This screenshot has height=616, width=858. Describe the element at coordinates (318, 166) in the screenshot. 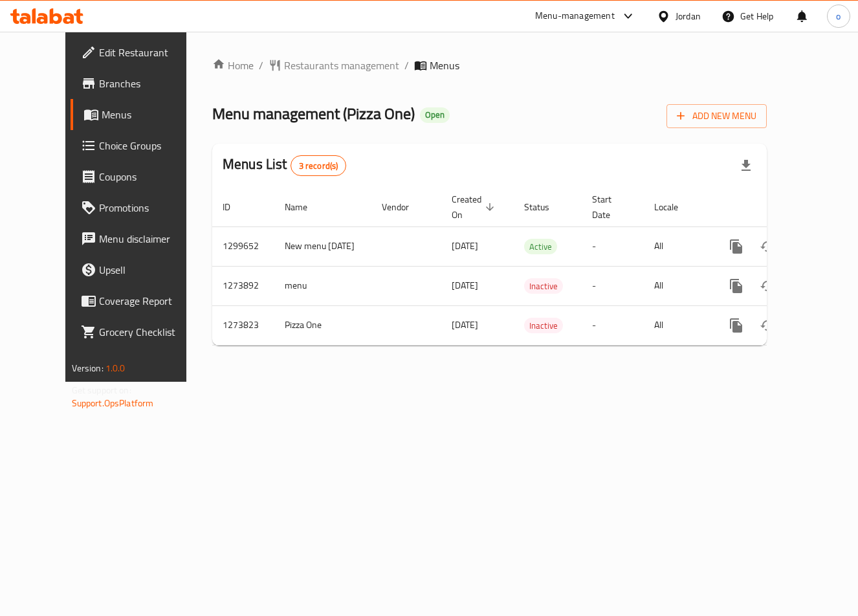

I see `span: 3 record(s)` at that location.